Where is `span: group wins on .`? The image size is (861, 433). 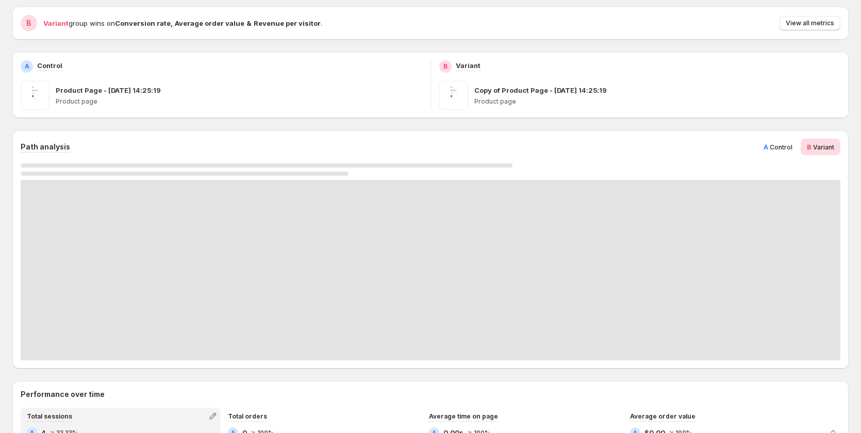 span: group wins on . is located at coordinates (183, 23).